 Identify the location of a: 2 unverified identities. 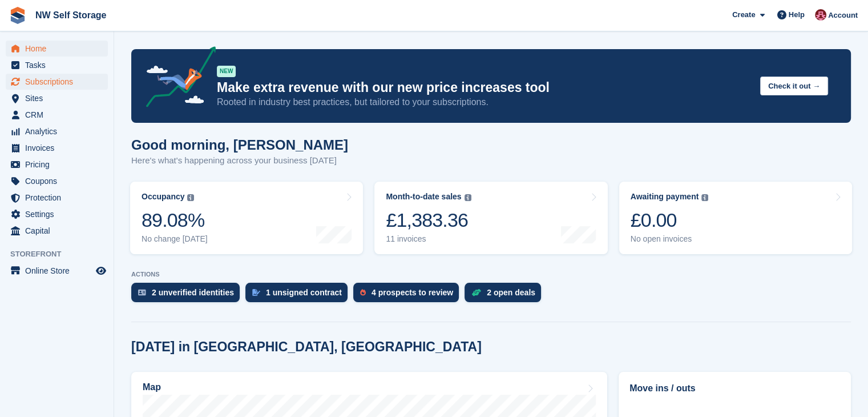
(188, 295).